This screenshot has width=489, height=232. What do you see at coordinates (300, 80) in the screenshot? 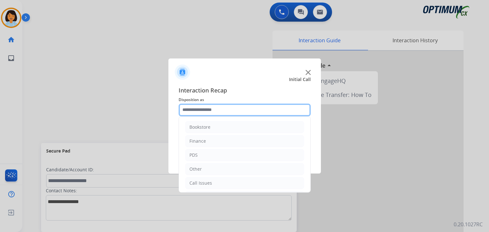
I see `span: Initial Call` at bounding box center [300, 80].